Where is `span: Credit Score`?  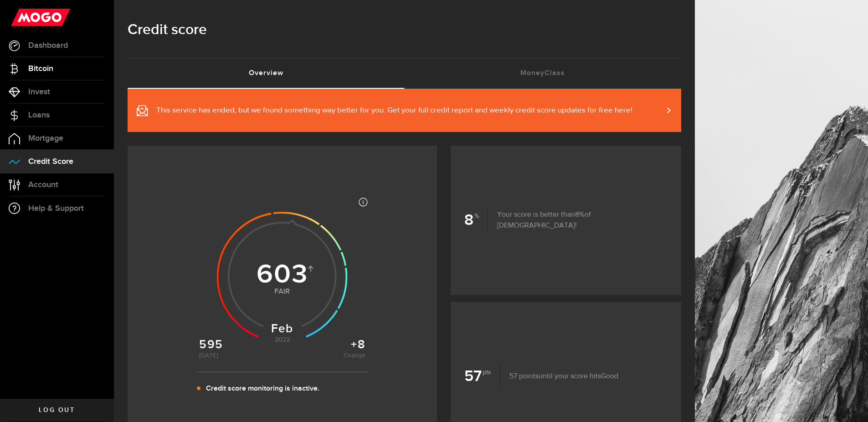 span: Credit Score is located at coordinates (51, 162).